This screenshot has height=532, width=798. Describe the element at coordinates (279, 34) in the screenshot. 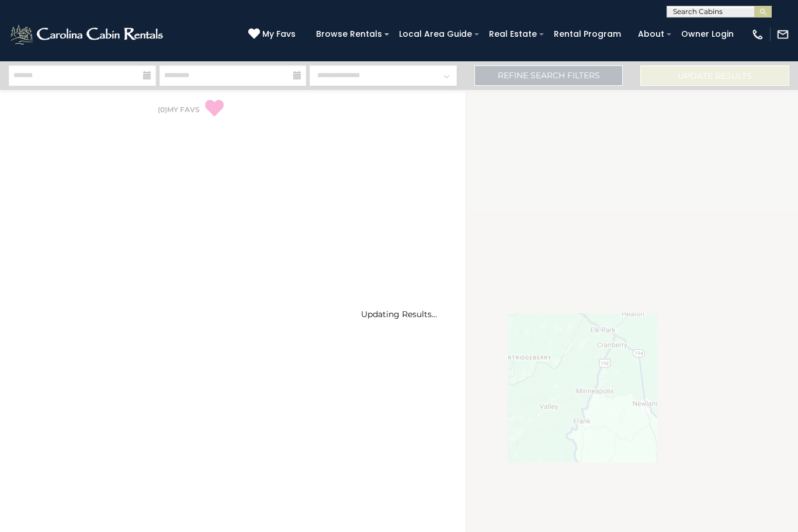

I see `span: My Favs` at that location.